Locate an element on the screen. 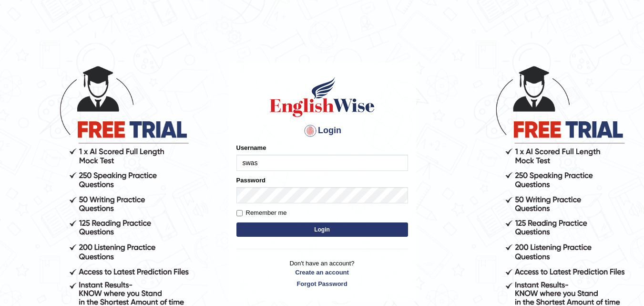  a: Forgot Password is located at coordinates (322, 284).